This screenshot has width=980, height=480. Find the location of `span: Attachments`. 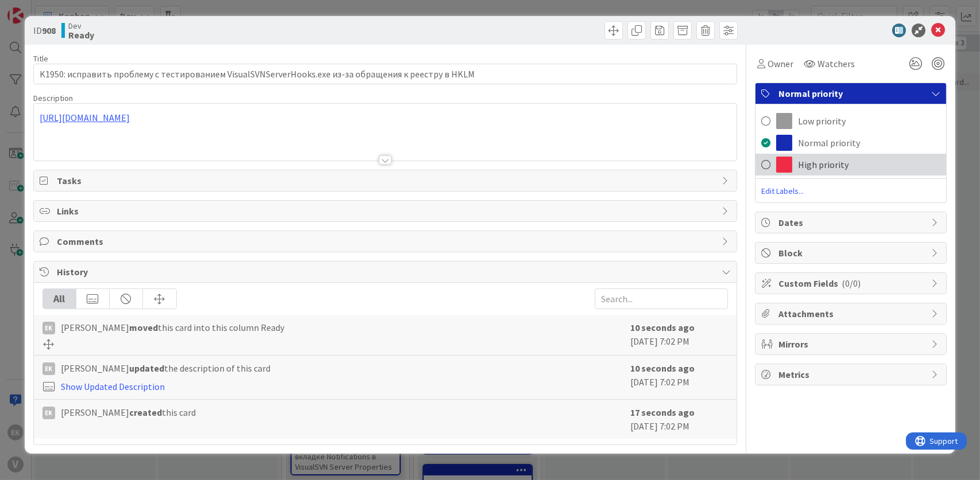

span: Attachments is located at coordinates (851, 314).